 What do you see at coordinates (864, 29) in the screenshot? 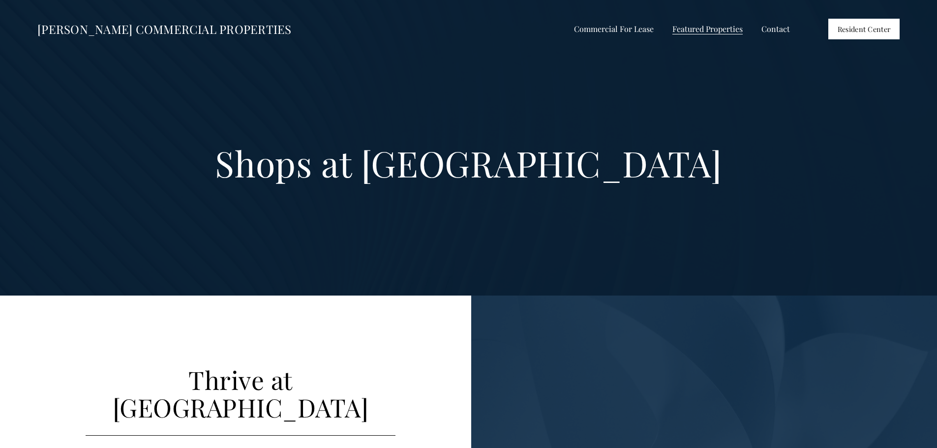
I see `a: Resident Center` at bounding box center [864, 29].